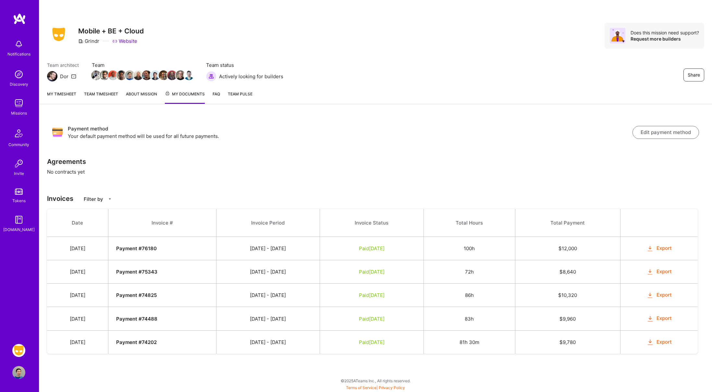  I want to click on span: Actively looking for builders, so click(251, 76).